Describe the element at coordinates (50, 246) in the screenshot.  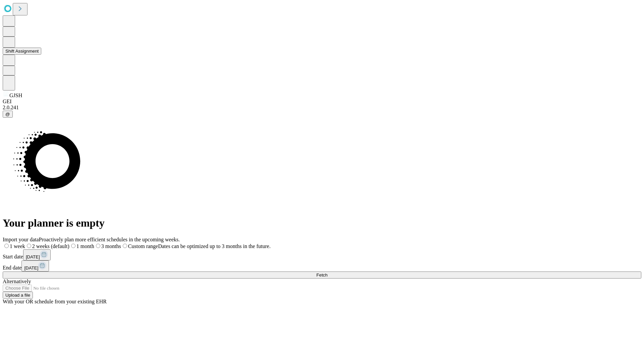
I see `span: 2 weeks (default)` at that location.